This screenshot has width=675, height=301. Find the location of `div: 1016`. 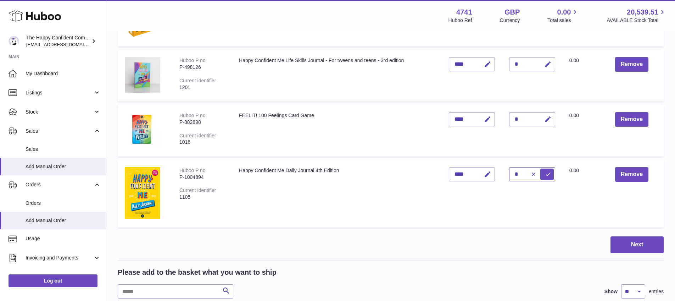

div: 1016 is located at coordinates (202, 142).